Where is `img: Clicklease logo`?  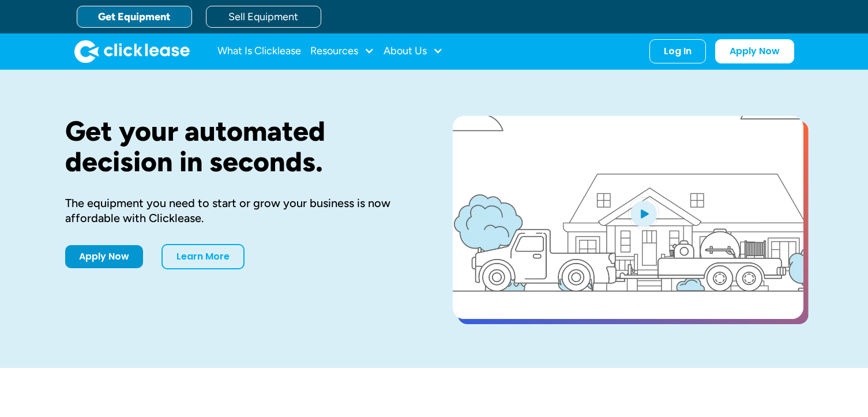 img: Clicklease logo is located at coordinates (132, 51).